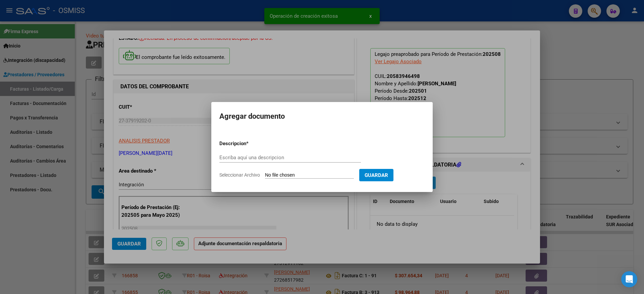  I want to click on p: Descripcion, so click(250, 144).